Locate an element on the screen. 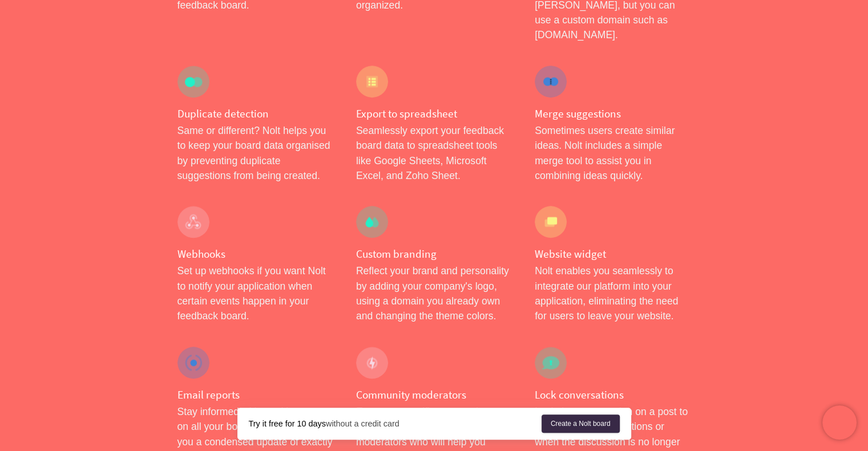 The image size is (868, 451). p: Nolt enables you seamlessly to integrate our platform into your application, eliminating the need... is located at coordinates (613, 294).